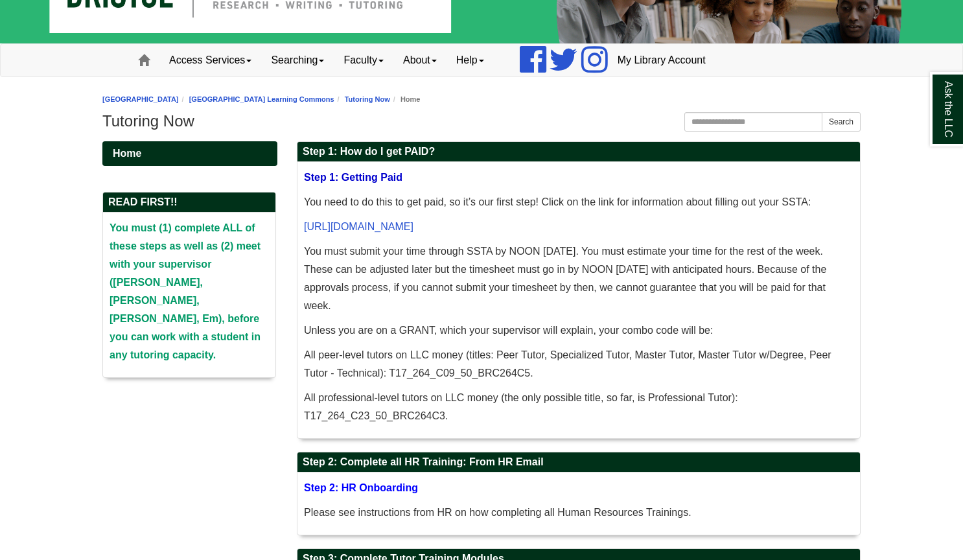  Describe the element at coordinates (364, 61) in the screenshot. I see `a: Faculty` at that location.